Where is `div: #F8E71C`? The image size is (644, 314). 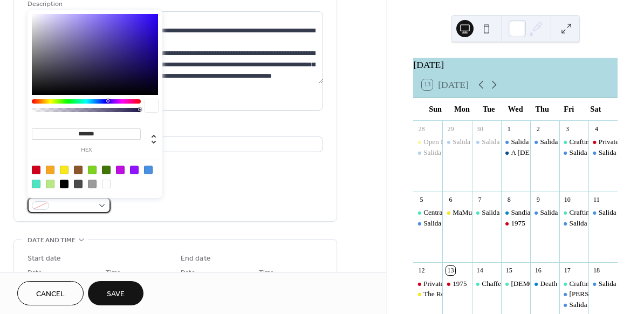 div: #F8E71C is located at coordinates (65, 169).